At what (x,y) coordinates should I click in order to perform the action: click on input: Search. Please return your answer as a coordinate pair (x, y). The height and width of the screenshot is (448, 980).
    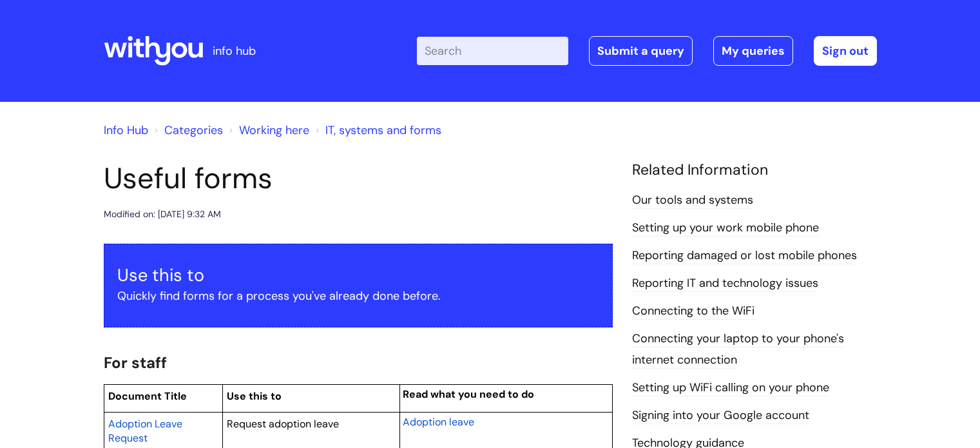
    Looking at the image, I should click on (492, 51).